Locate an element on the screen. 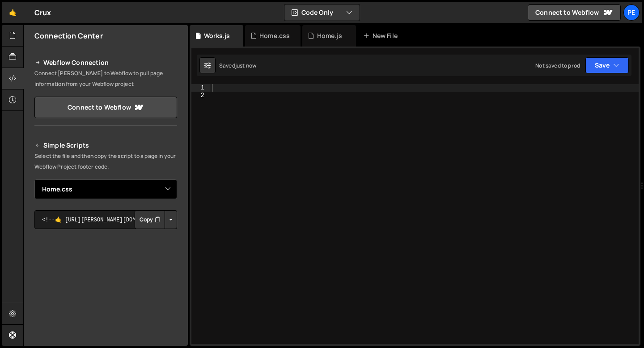  button: Code Only is located at coordinates (322, 13).